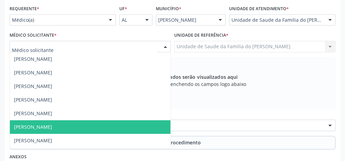 The width and height of the screenshot is (345, 161). Describe the element at coordinates (172, 84) in the screenshot. I see `span: Adicione os procedimentos preenchendo os campos logo abaixo` at that location.